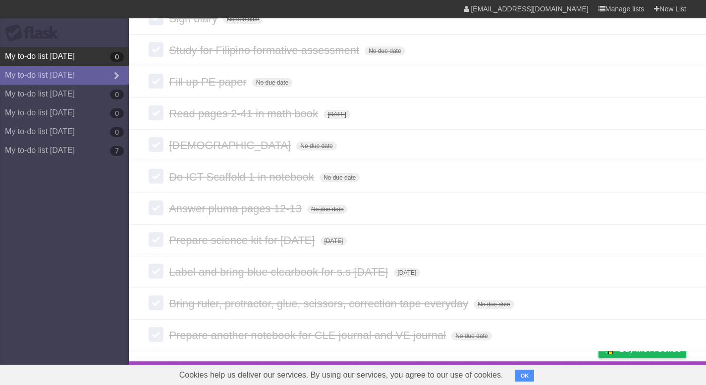 This screenshot has width=706, height=385. Describe the element at coordinates (598, 374) in the screenshot. I see `a: Privacy` at that location.